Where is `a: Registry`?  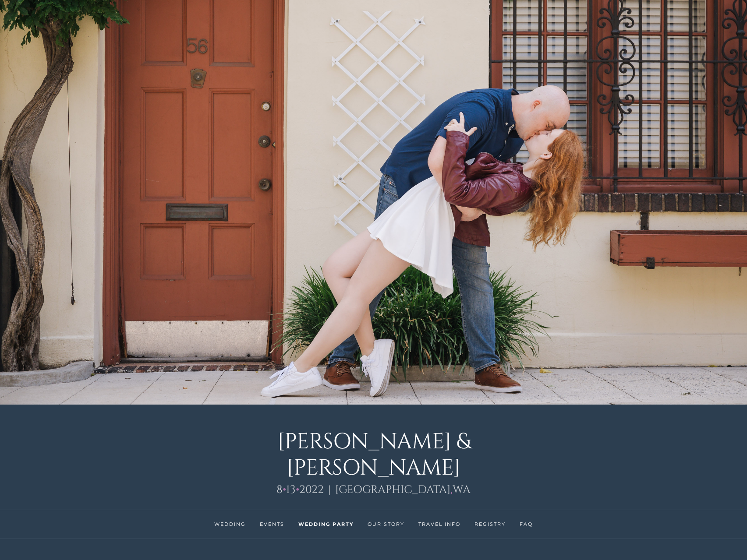 a: Registry is located at coordinates (490, 524).